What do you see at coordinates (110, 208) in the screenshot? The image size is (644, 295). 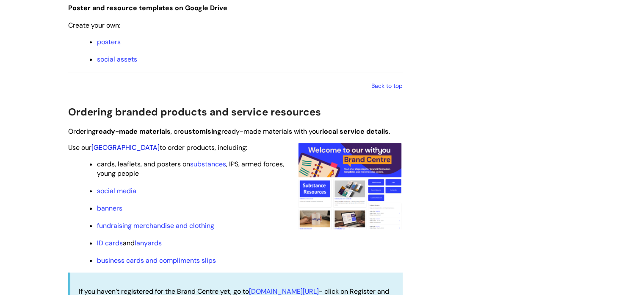 I see `a: banners` at bounding box center [110, 208].